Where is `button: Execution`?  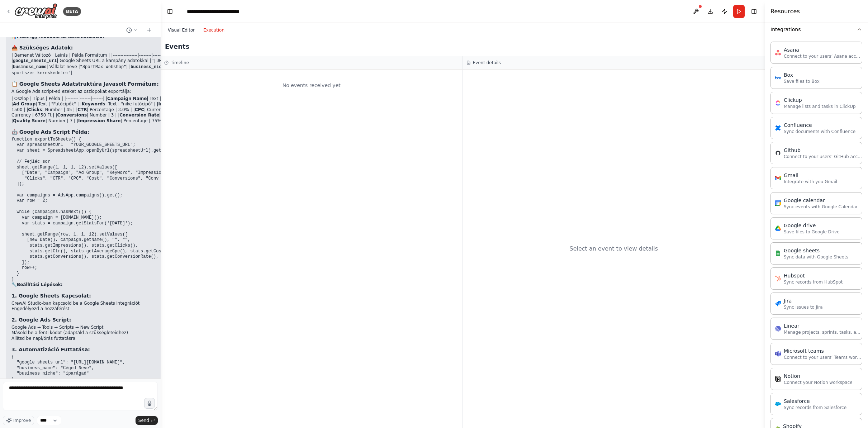
button: Execution is located at coordinates (214, 31).